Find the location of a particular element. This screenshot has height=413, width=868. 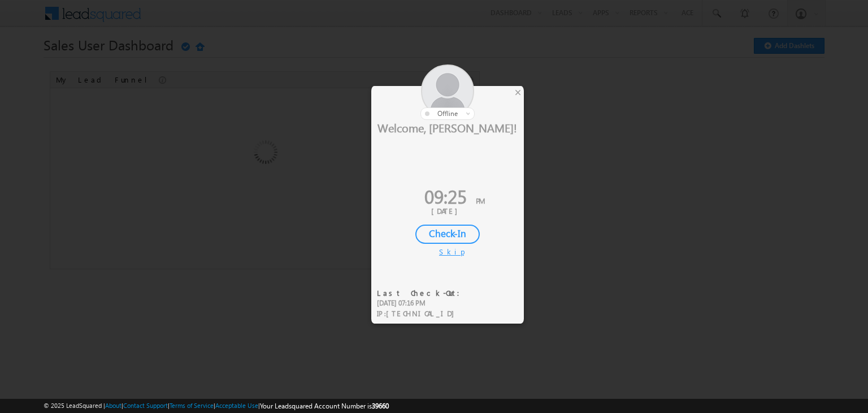

div: Last Check-Out: is located at coordinates (421, 293).